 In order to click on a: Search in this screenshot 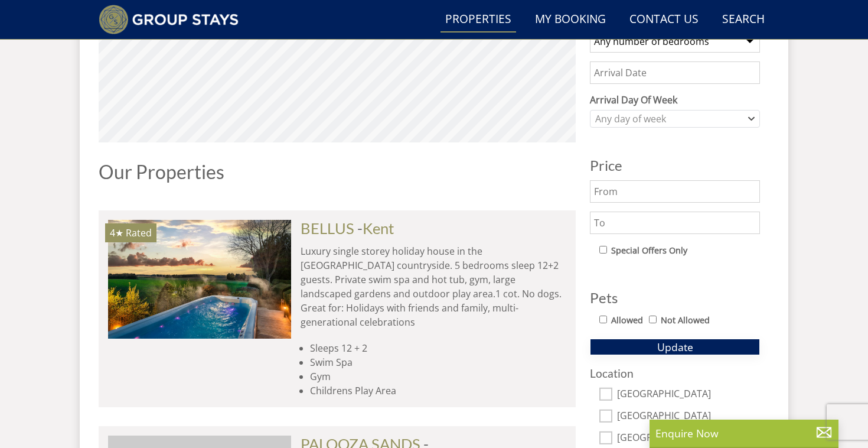, I will do `click(743, 20)`.